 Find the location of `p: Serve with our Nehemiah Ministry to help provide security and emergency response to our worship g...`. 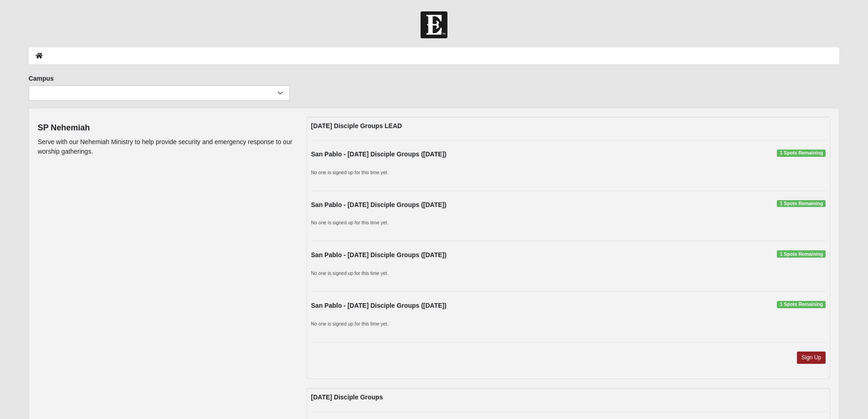

p: Serve with our Nehemiah Ministry to help provide security and emergency response to our worship g... is located at coordinates (165, 147).